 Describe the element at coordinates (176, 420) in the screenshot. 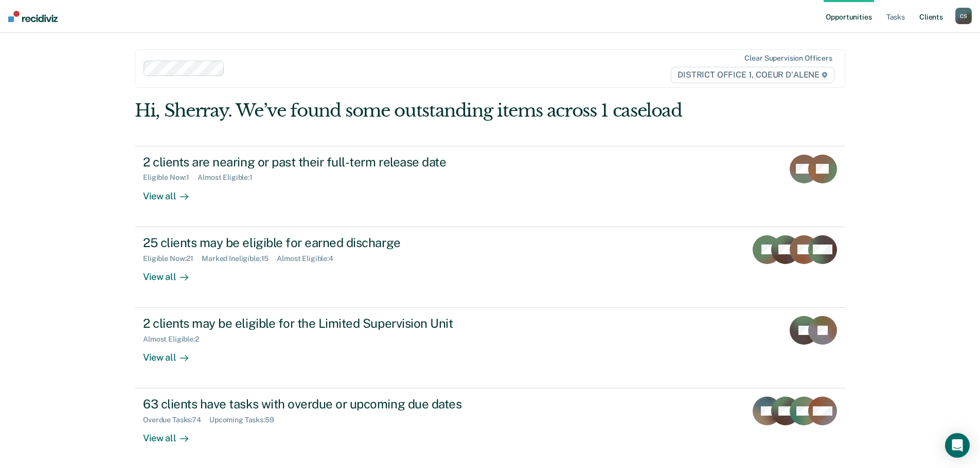

I see `div: Overdue Tasks : 74` at that location.